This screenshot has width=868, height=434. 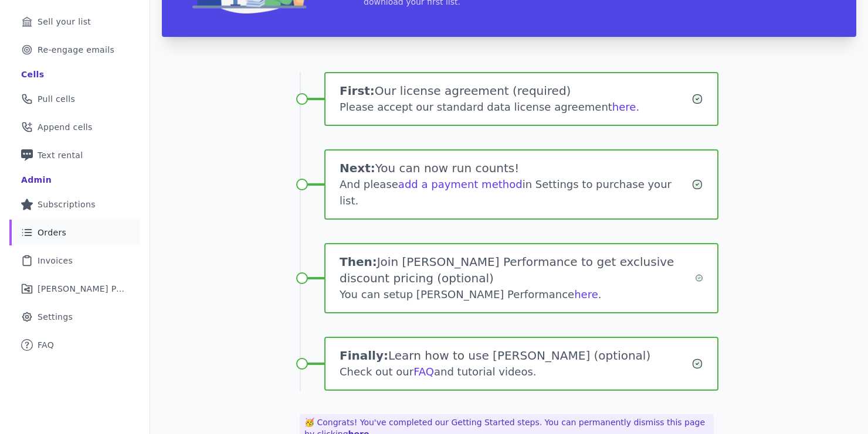 What do you see at coordinates (55, 317) in the screenshot?
I see `span: Settings` at bounding box center [55, 317].